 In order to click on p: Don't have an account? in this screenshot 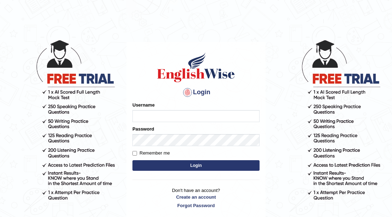, I will do `click(196, 198)`.